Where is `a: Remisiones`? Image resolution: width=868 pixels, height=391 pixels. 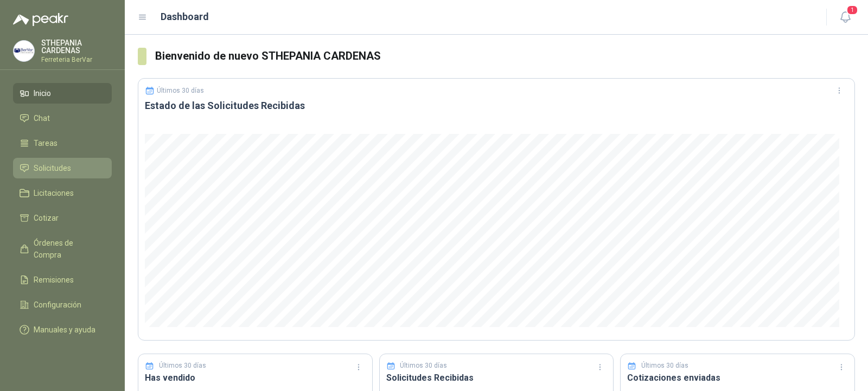
a: Remisiones is located at coordinates (62, 280).